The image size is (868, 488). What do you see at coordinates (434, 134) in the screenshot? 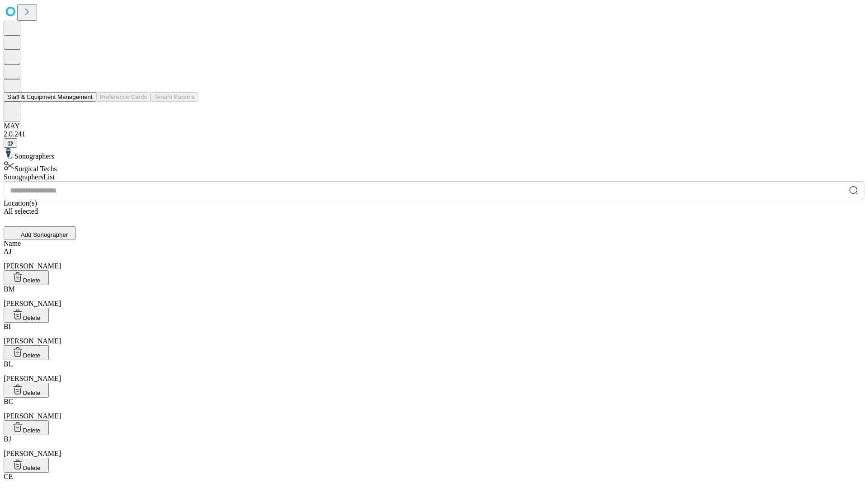
I see `div: 2.0.241` at bounding box center [434, 134].